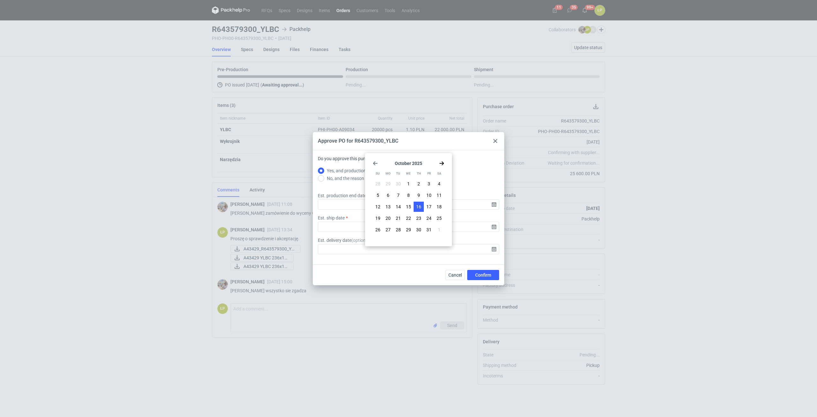  Describe the element at coordinates (483, 275) in the screenshot. I see `button: Confirm` at that location.